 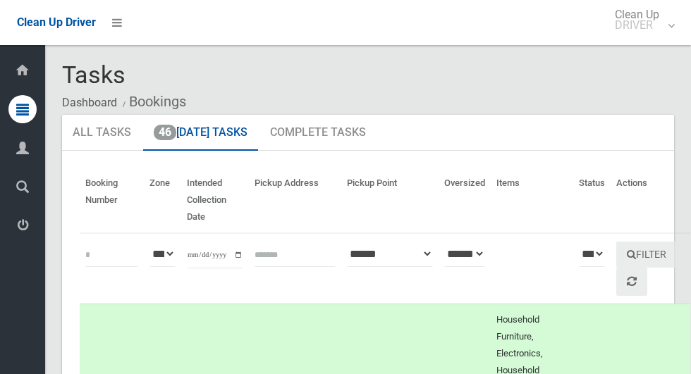 What do you see at coordinates (101, 133) in the screenshot?
I see `a: All Tasks` at bounding box center [101, 133].